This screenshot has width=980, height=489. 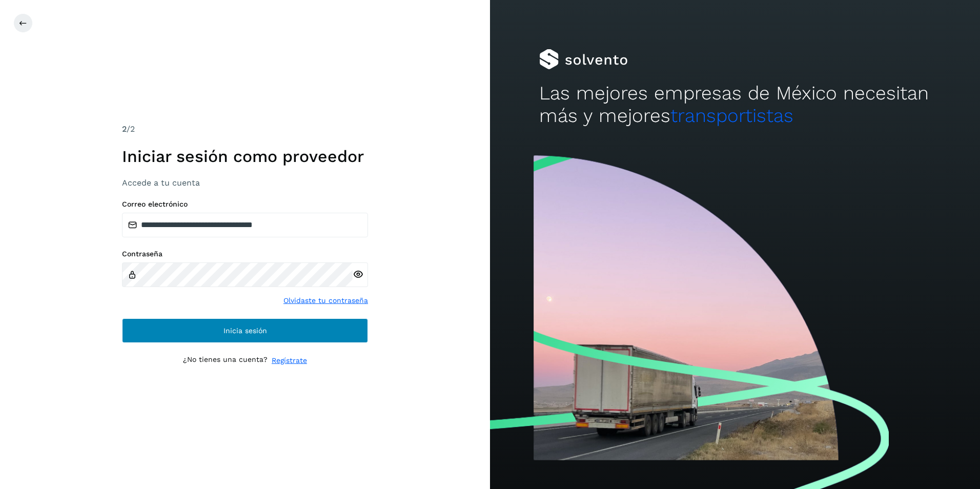 What do you see at coordinates (245, 331) in the screenshot?
I see `span: Inicia sesión` at bounding box center [245, 331].